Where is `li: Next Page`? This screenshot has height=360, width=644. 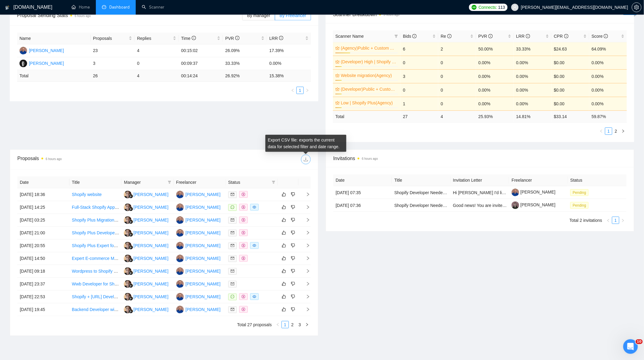
li: Next Page is located at coordinates (624, 131).